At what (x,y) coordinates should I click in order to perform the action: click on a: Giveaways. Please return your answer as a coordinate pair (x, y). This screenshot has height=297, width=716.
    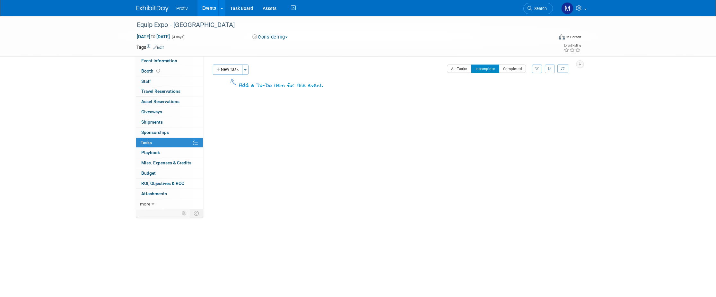
    Looking at the image, I should click on (170, 112).